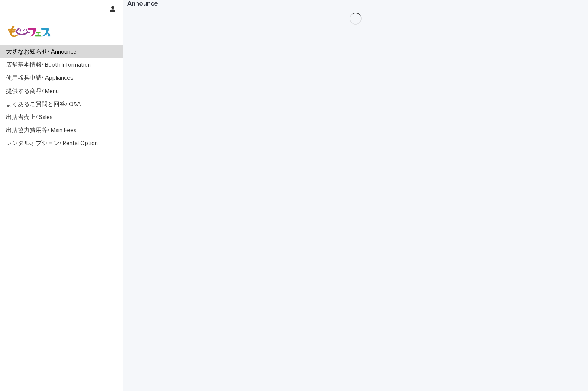 Image resolution: width=588 pixels, height=391 pixels. I want to click on p: 使用器具申請/ Appliances, so click(41, 78).